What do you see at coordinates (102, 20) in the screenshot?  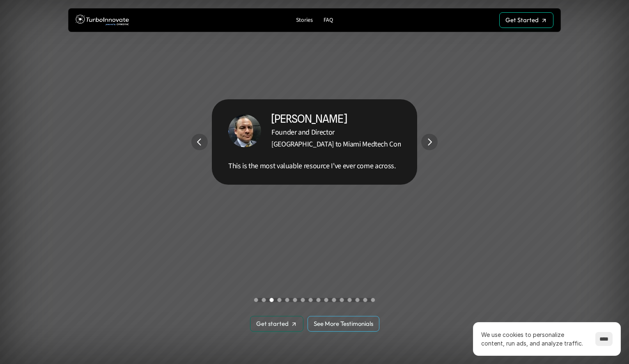 I see `a: TurboInnovate Logo` at bounding box center [102, 20].